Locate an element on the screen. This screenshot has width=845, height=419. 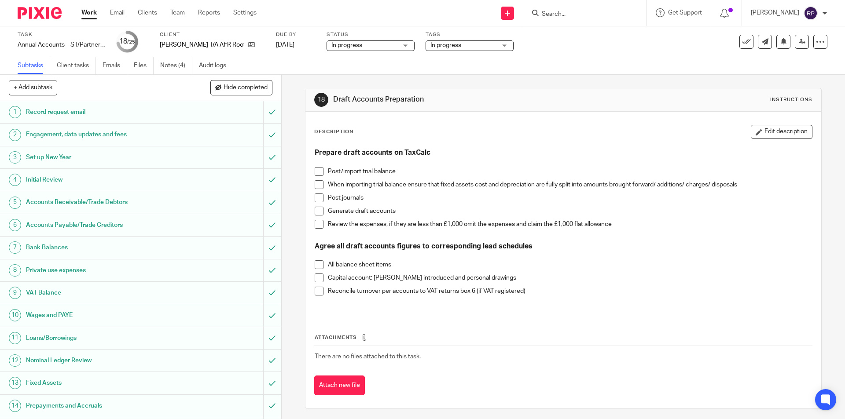
div: 2 is located at coordinates (15, 135).